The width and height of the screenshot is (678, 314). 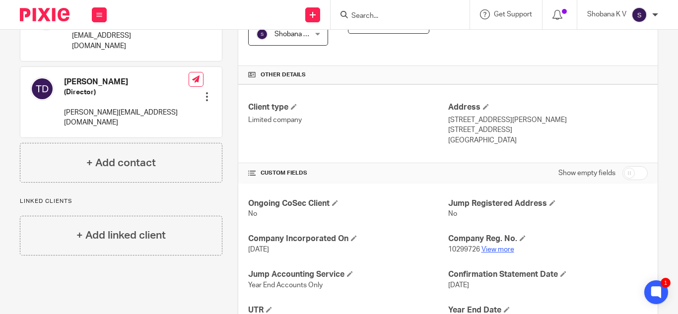 What do you see at coordinates (464, 250) in the screenshot?
I see `span: 10299726` at bounding box center [464, 250].